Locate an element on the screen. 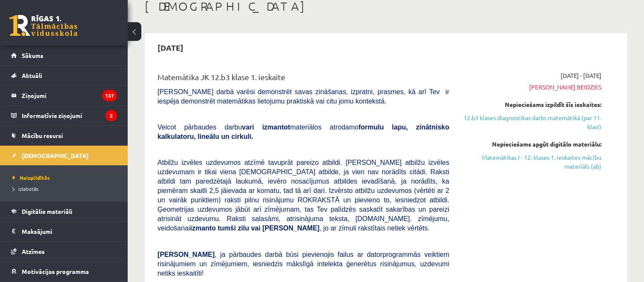 This screenshot has height=282, width=644. a: Atzīmes is located at coordinates (64, 251).